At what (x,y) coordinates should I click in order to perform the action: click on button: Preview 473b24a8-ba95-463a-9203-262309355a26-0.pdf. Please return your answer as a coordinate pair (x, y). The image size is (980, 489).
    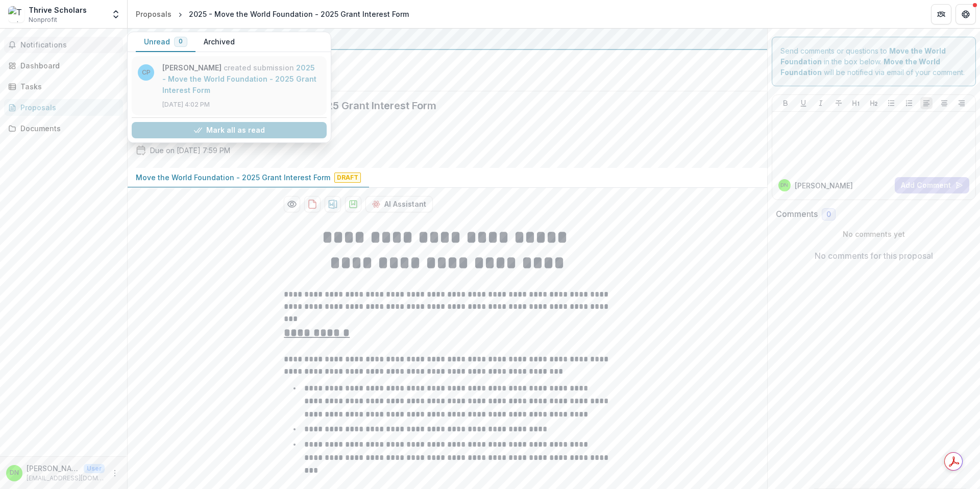
    Looking at the image, I should click on (292, 205).